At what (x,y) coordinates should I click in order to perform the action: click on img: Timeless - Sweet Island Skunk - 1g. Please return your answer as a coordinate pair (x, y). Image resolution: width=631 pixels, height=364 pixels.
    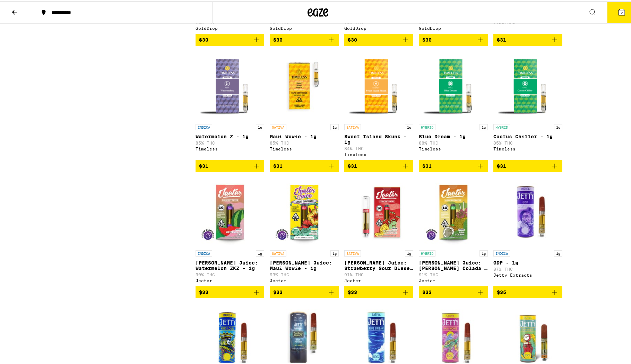
    Looking at the image, I should click on (379, 85).